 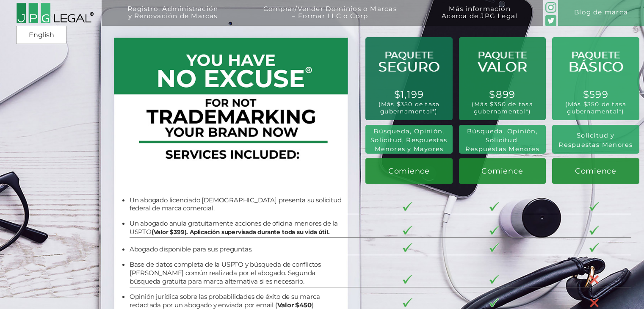 What do you see at coordinates (550, 20) in the screenshot?
I see `img: Twitter_Social_Icon_Rounded_Square_Color-mid-green3-90.png` at bounding box center [550, 20].